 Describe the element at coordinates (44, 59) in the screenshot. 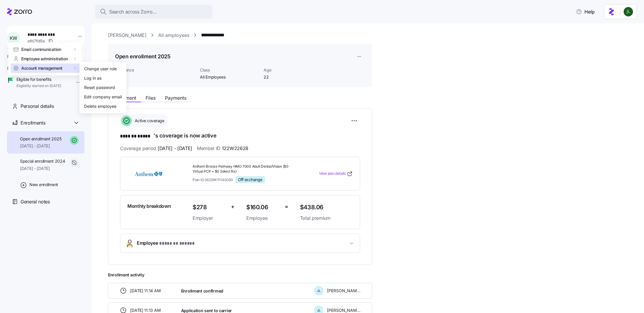

I see `span: Employee administration` at that location.